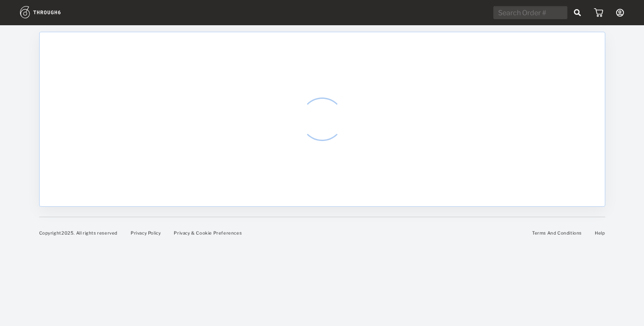  Describe the element at coordinates (557, 233) in the screenshot. I see `a: Terms And Conditions` at that location.